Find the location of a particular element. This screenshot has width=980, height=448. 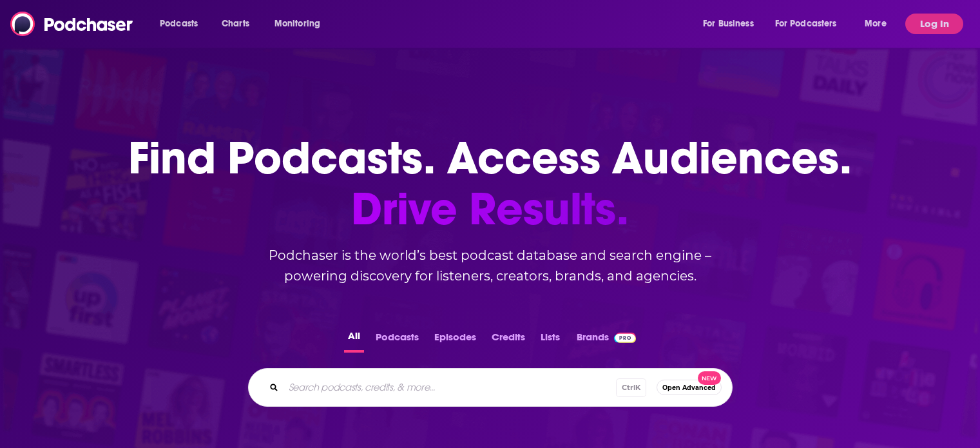

img: Podchaser - Follow, Share and Rate Podcasts is located at coordinates (72, 24).